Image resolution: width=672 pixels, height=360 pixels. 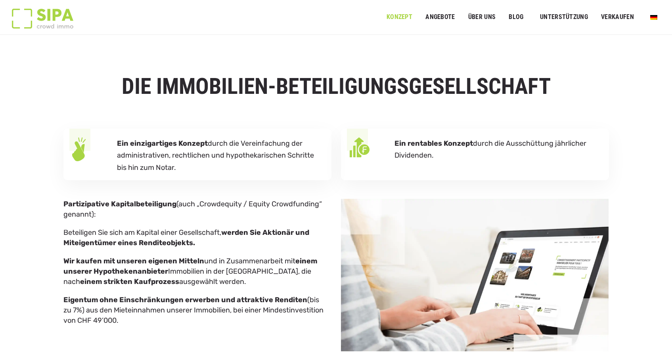 What do you see at coordinates (434, 144) in the screenshot?
I see `strong: Ein rentables Konzept` at bounding box center [434, 144].